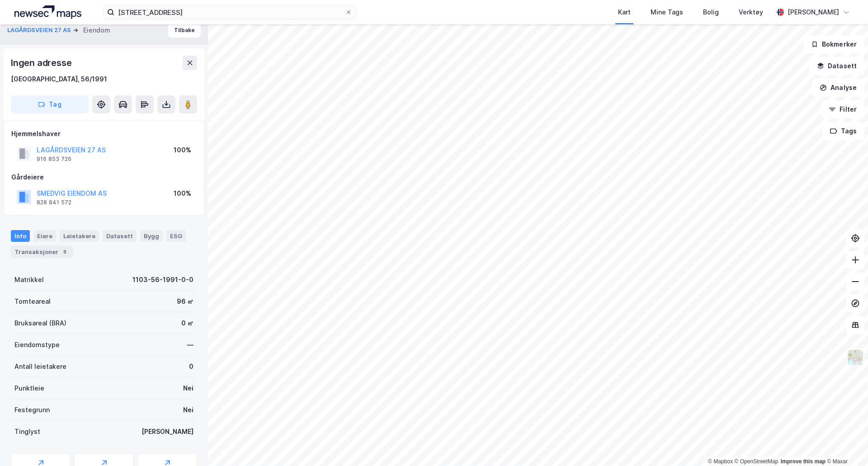 The width and height of the screenshot is (868, 466). I want to click on div: Hjemmelshaver, so click(104, 134).